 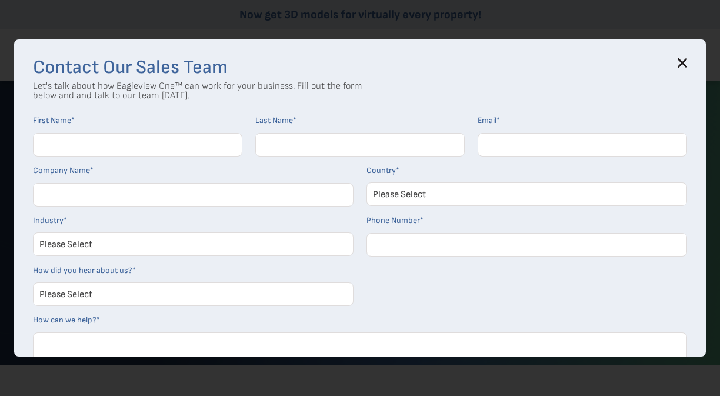 I want to click on span: Email, so click(x=487, y=120).